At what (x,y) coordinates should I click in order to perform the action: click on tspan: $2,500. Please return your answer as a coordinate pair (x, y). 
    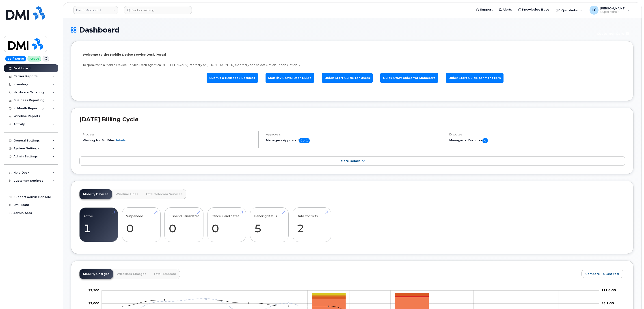
    Looking at the image, I should click on (94, 290).